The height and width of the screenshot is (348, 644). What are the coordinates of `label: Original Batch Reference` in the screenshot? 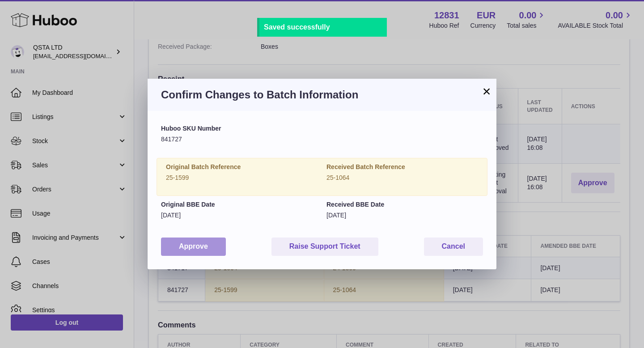 It's located at (242, 167).